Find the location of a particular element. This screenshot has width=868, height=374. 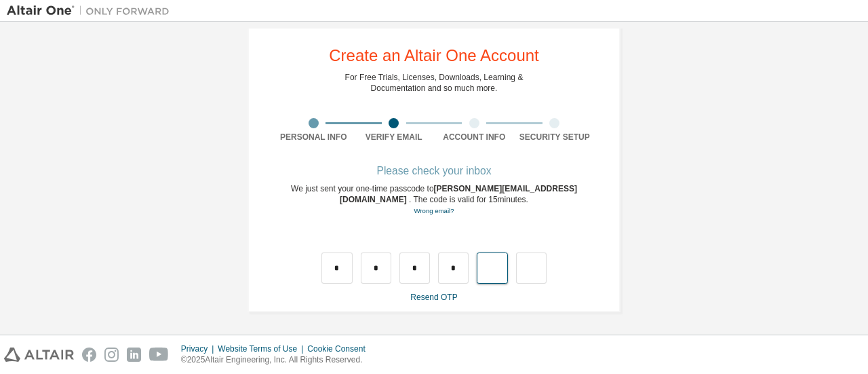

div: Website Terms of Use is located at coordinates (262, 349).